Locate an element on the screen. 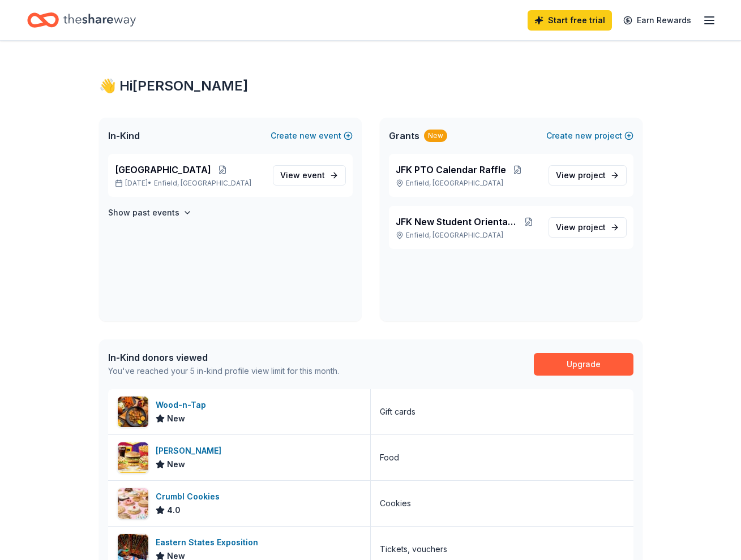 Image resolution: width=741 pixels, height=560 pixels. div: You've reached your 5 in-kind profile view limit for this month. is located at coordinates (223, 371).